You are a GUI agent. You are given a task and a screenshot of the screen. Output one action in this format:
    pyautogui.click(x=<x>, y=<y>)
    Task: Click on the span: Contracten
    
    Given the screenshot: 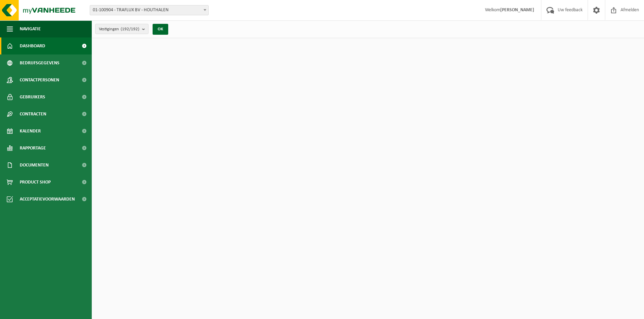 What is the action you would take?
    pyautogui.click(x=33, y=114)
    